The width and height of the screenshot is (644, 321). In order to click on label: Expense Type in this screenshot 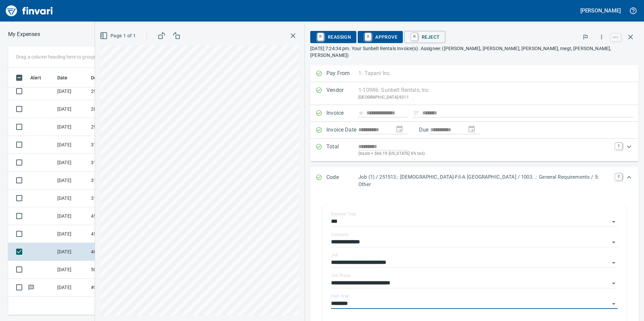, I will do `click(344, 214)`.